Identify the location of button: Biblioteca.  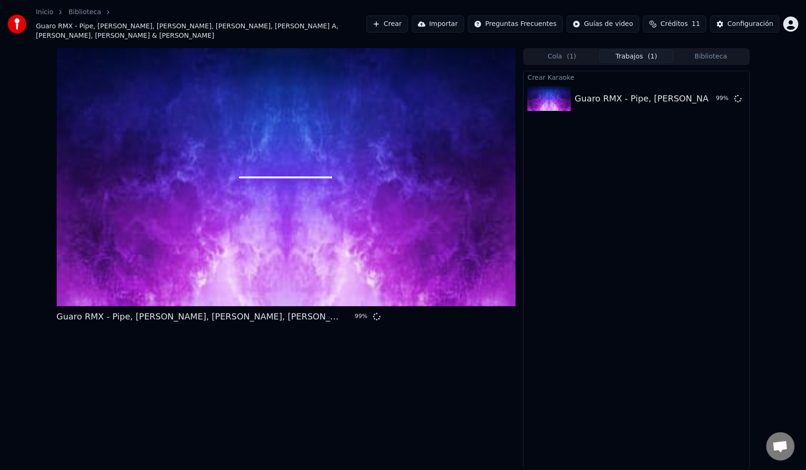
(711, 56).